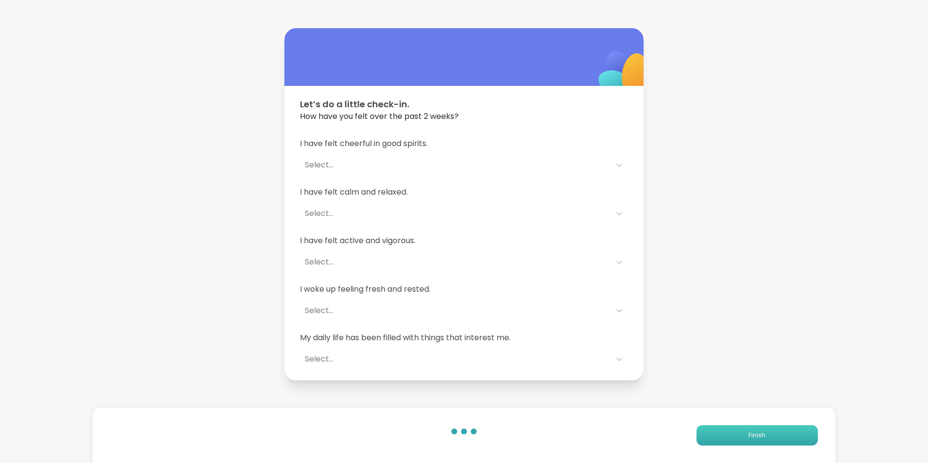 The height and width of the screenshot is (463, 928). Describe the element at coordinates (464, 241) in the screenshot. I see `span: I have felt active and vigorous.` at that location.